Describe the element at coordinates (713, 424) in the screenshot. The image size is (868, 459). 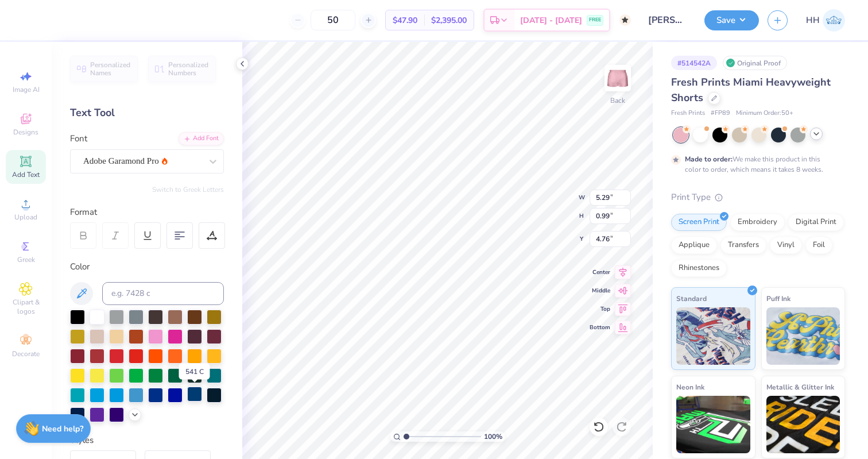
I see `img: Neon Ink` at that location.